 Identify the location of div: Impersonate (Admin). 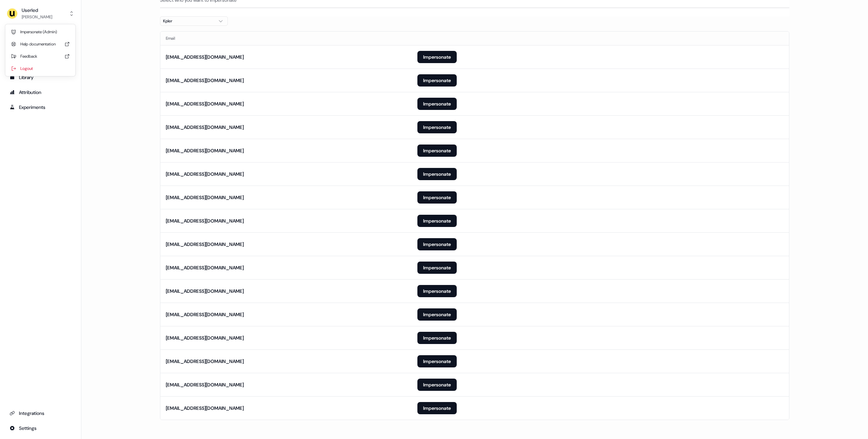
(40, 32).